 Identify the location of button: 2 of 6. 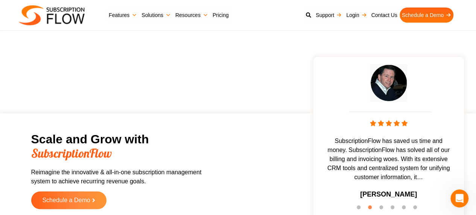
(372, 208).